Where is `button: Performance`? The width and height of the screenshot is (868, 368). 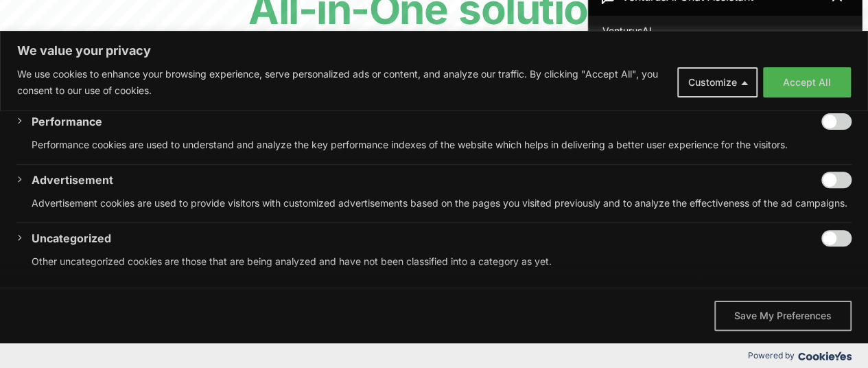
button: Performance is located at coordinates (67, 121).